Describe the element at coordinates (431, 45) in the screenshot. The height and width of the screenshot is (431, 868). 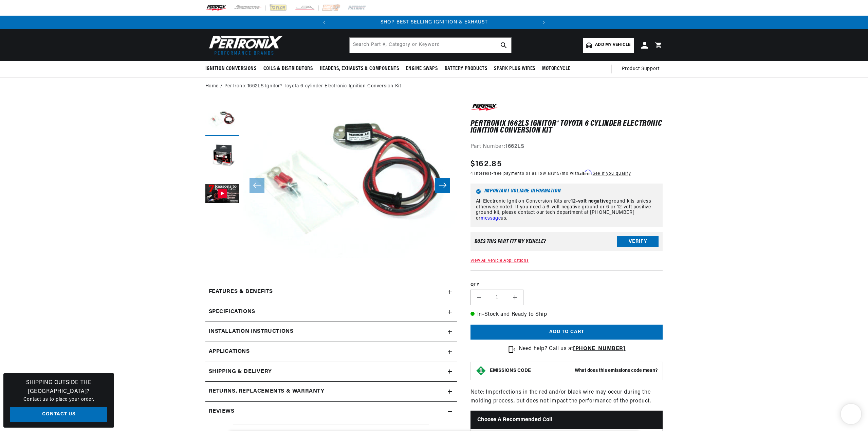
I see `input: Search Part #, Category or Keyword` at that location.